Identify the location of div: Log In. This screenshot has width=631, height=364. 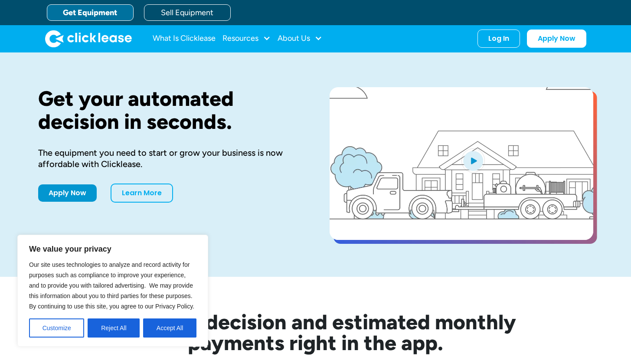
(499, 38).